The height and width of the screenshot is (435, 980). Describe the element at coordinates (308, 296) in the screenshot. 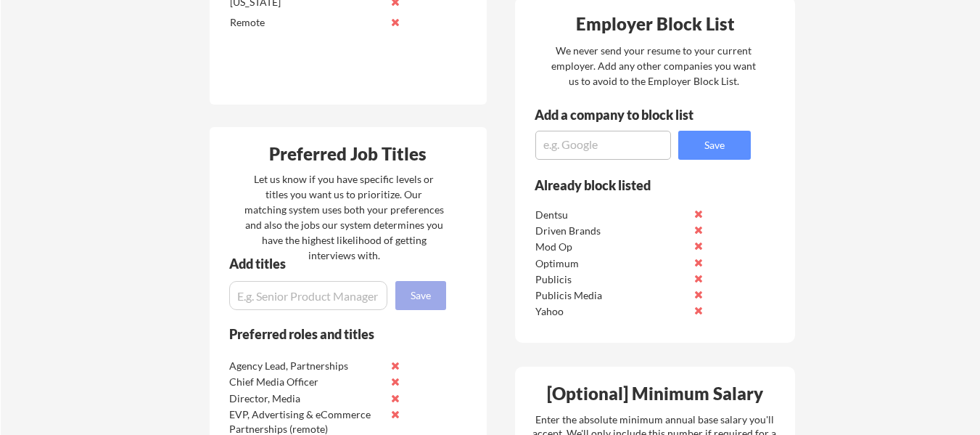

I see `input: E.g. Senior Product Manager` at that location.